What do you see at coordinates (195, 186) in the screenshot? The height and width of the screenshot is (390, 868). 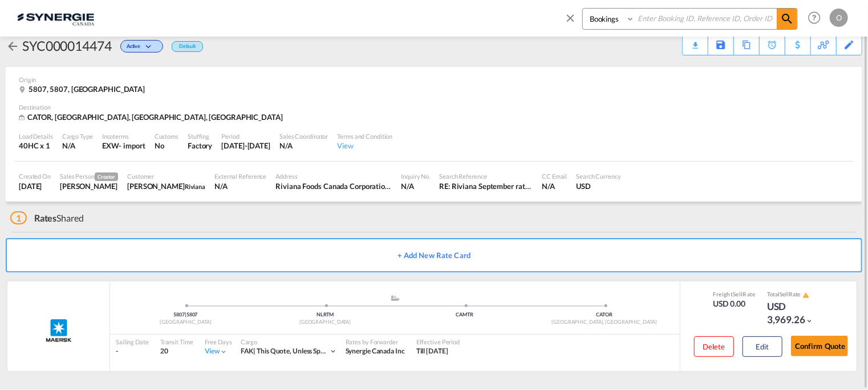 I see `span: Riviana` at bounding box center [195, 186].